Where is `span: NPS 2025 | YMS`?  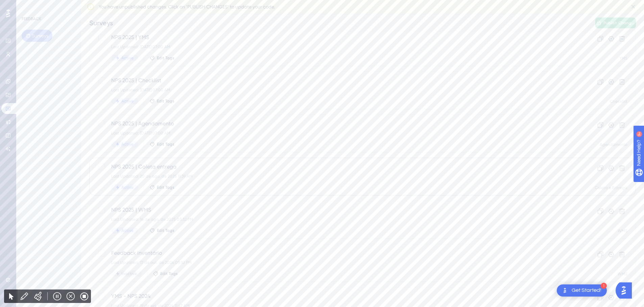 span: NPS 2025 | YMS is located at coordinates (335, 38).